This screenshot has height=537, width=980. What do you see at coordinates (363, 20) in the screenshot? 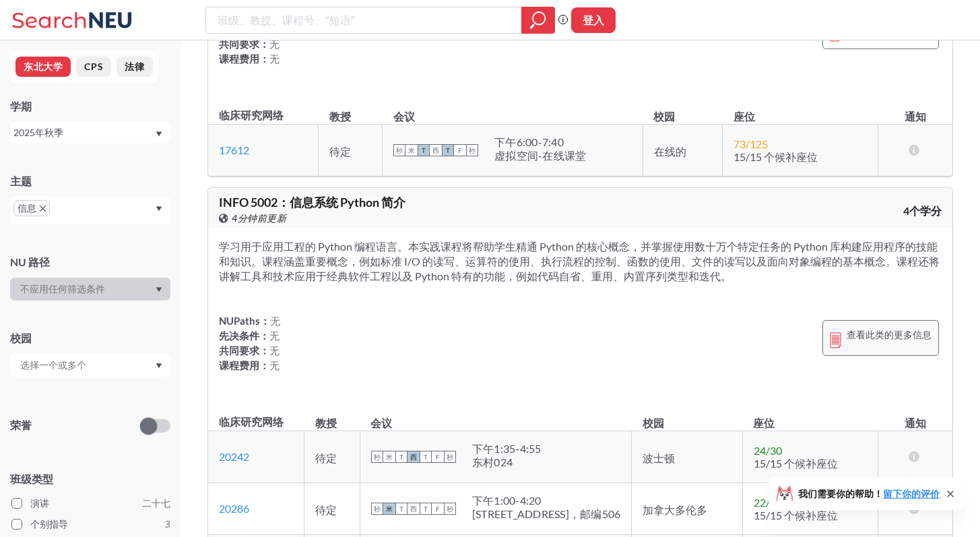
I see `input: 班级、教授、课程号、“短语”` at bounding box center [363, 20].